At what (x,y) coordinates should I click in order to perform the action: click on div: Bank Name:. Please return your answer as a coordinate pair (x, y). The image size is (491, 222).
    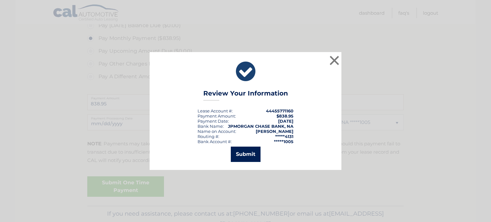
    Looking at the image, I should click on (211, 126).